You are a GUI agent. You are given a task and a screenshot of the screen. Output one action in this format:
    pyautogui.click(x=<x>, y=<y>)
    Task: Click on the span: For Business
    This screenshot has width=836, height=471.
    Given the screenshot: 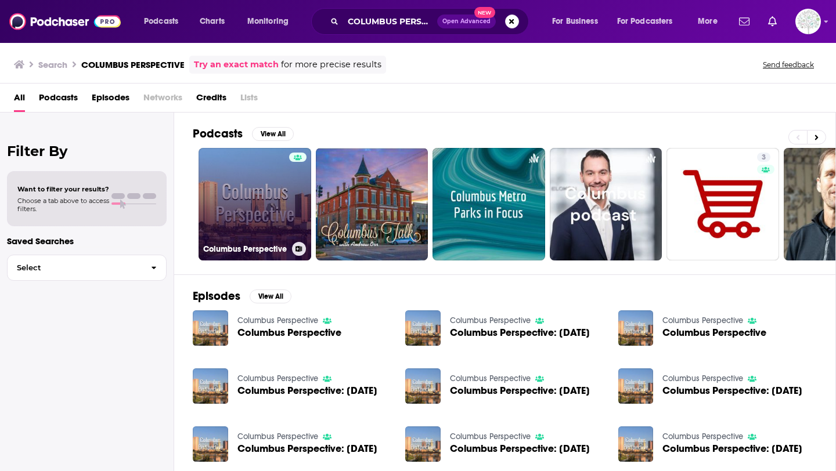 What is the action you would take?
    pyautogui.click(x=575, y=21)
    